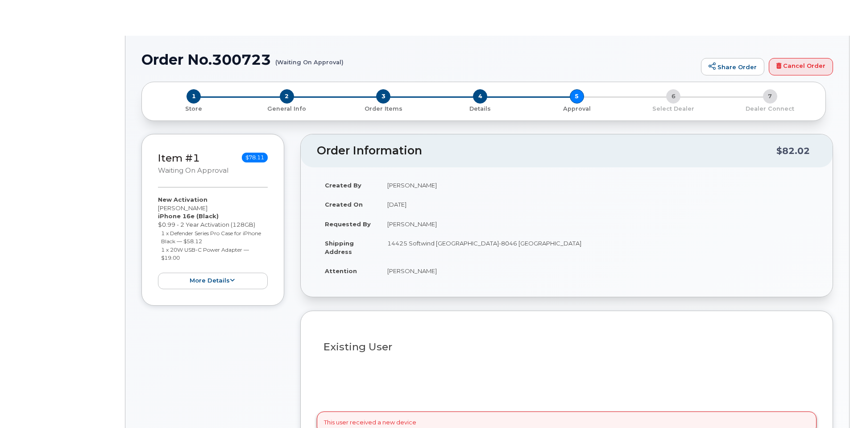 This screenshot has height=428, width=854. Describe the element at coordinates (309, 58) in the screenshot. I see `small: (Waiting On Approval)` at that location.